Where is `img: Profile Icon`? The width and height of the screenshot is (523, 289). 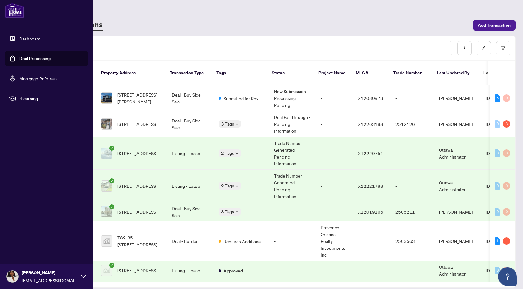
img: Profile Icon is located at coordinates (12, 276).